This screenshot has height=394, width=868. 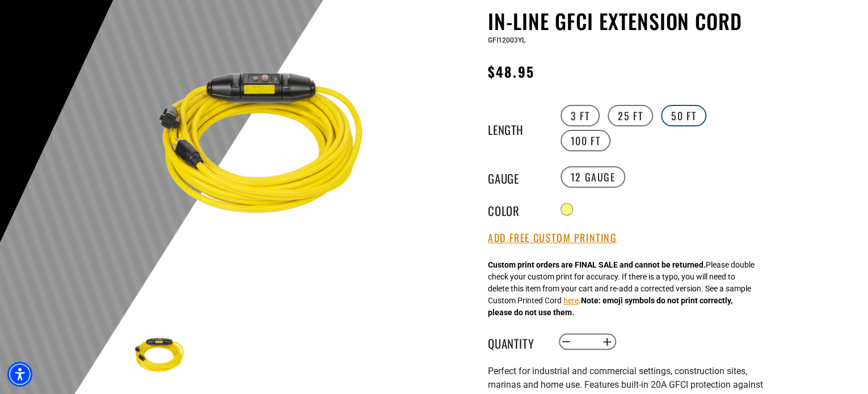 What do you see at coordinates (631, 116) in the screenshot?
I see `label: 25 FT` at bounding box center [631, 116].